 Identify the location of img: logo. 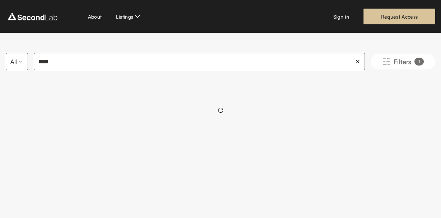
(32, 16).